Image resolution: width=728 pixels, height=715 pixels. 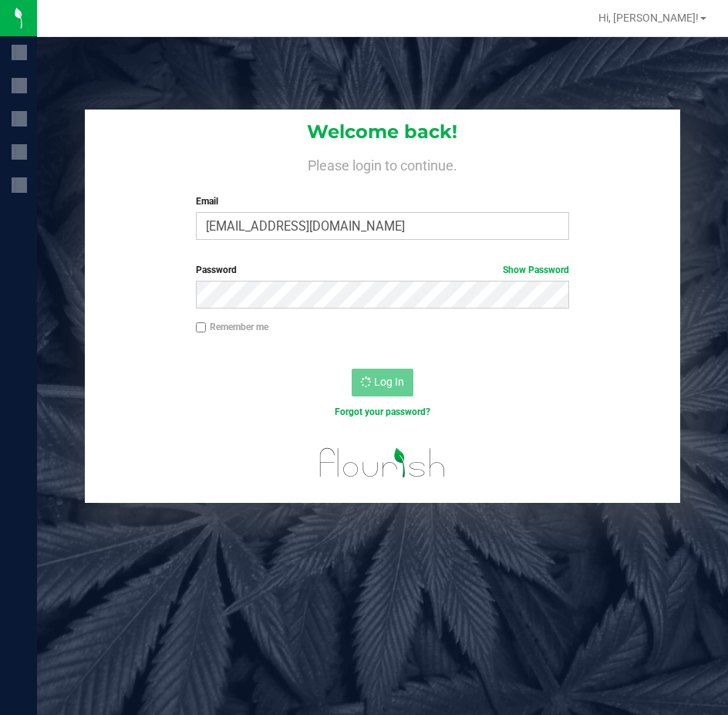 What do you see at coordinates (216, 270) in the screenshot?
I see `span: Password` at bounding box center [216, 270].